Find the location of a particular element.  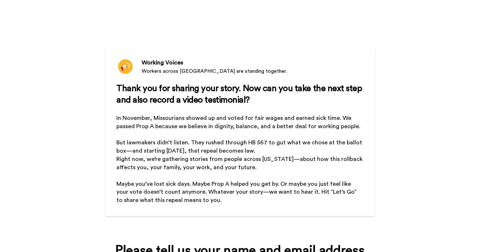

span: In November, Missourians showed up and voted for fair wages and earned sick time. We passed Prop ... is located at coordinates (238, 122).